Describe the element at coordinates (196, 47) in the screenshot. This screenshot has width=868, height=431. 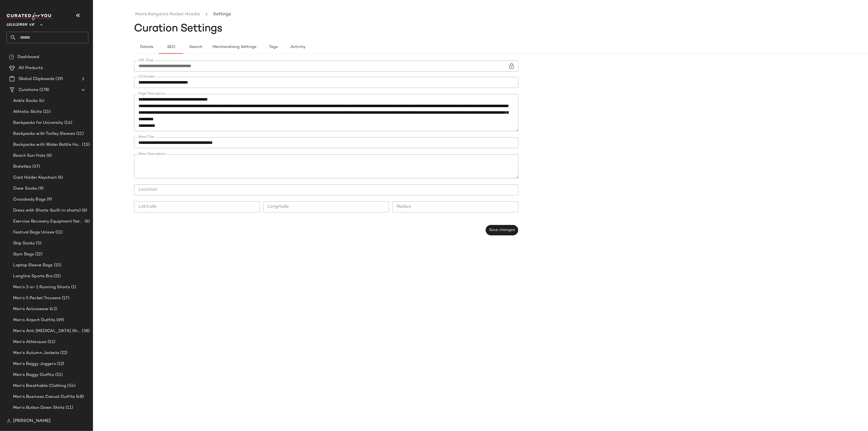
I see `span: Search` at that location.